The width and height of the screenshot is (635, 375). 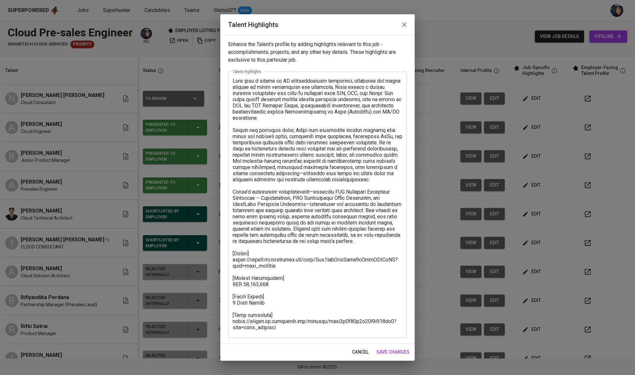 I want to click on span: cancel, so click(x=360, y=352).